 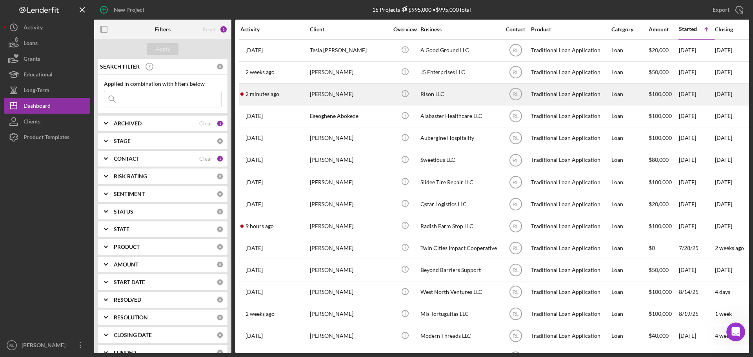 I want to click on b: CLOSING DATE, so click(x=133, y=335).